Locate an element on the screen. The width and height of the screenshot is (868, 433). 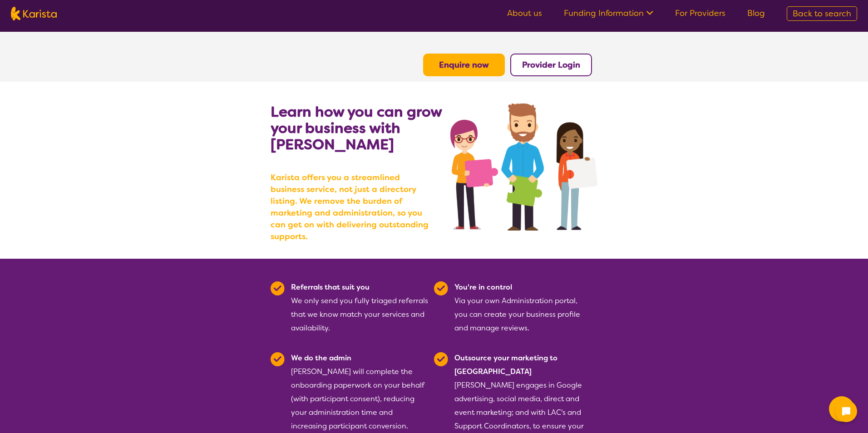
a: Provider Login is located at coordinates (551, 65).